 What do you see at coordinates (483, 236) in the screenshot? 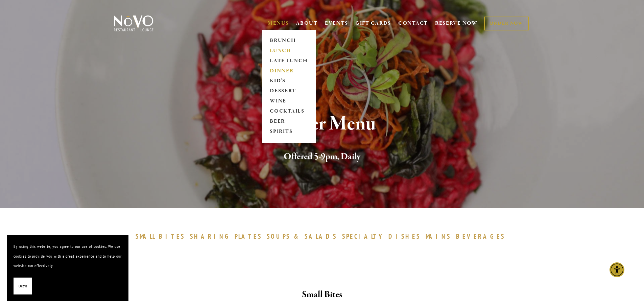
I see `a: BEVERAGES` at bounding box center [483, 236].